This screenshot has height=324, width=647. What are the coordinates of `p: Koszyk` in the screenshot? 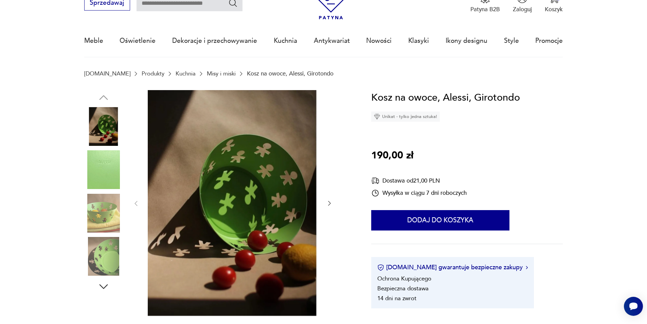 It's located at (553, 9).